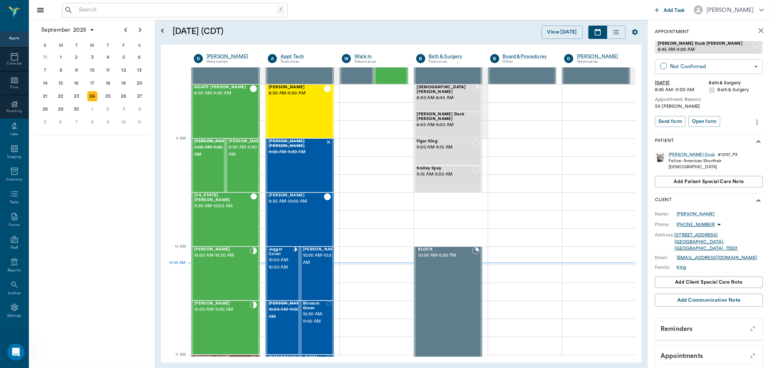  Describe the element at coordinates (14, 293) in the screenshot. I see `div: Lookup` at that location.